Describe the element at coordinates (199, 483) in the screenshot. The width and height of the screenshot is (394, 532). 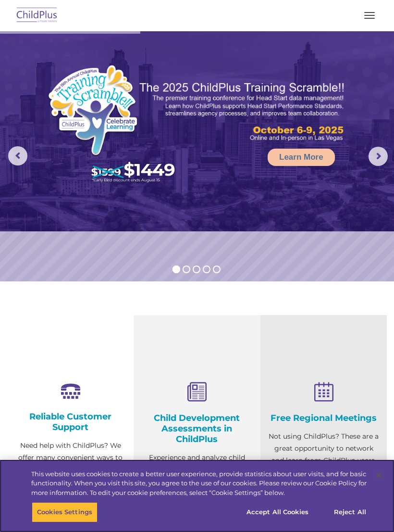
I see `div: This website uses cookies to create a better user experience, provide statistics about user visit...` at that location.